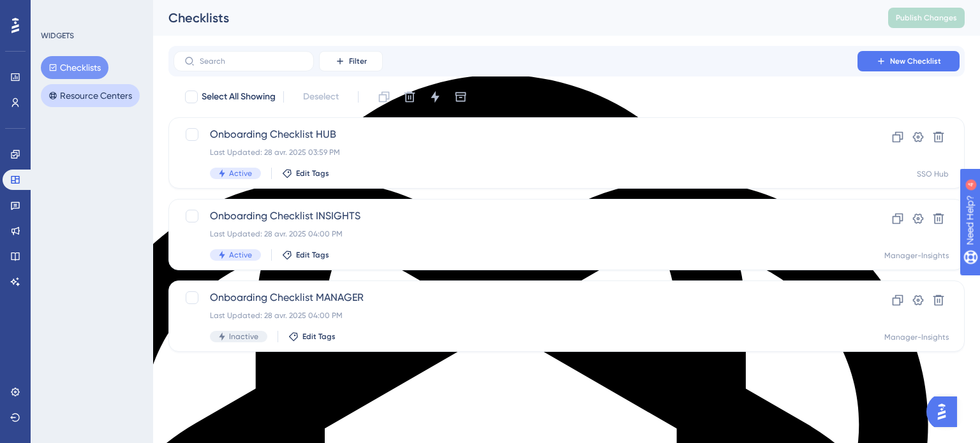  Describe the element at coordinates (515, 216) in the screenshot. I see `span: Onboarding Checklist INSIGHTS` at that location.